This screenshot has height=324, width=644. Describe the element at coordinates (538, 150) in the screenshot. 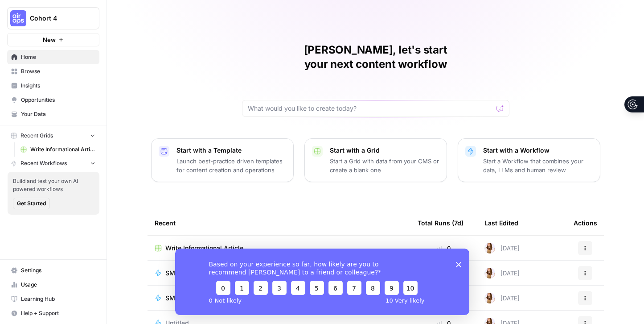

I see `p: Start with a Workflow` at that location.